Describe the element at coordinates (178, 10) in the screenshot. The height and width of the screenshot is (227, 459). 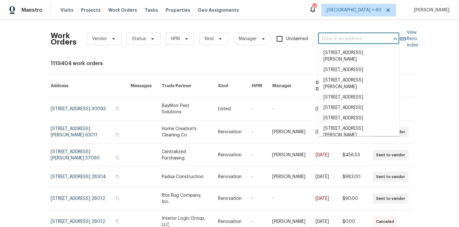
I see `span: Properties` at that location.